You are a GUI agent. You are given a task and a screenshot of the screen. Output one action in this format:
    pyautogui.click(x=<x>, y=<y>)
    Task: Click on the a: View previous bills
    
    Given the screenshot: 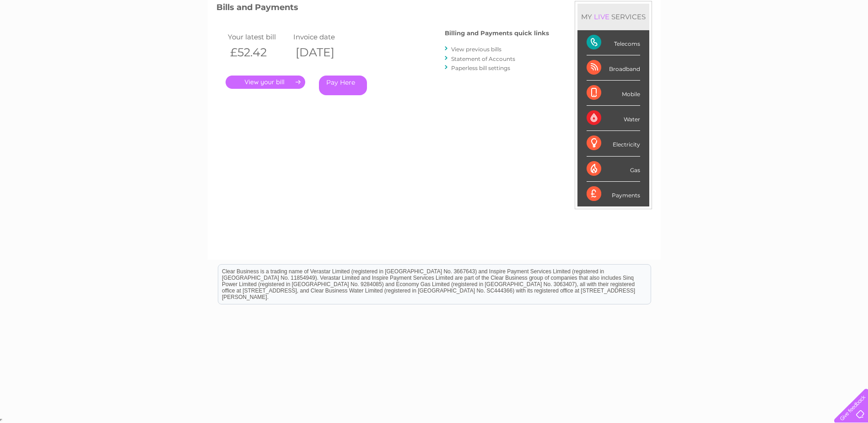 What is the action you would take?
    pyautogui.click(x=476, y=49)
    